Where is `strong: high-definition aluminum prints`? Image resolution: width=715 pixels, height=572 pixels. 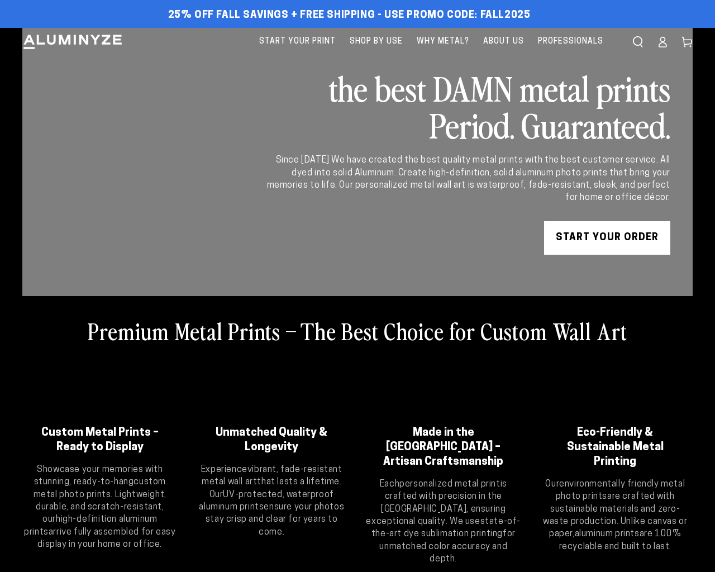
strong: high-definition aluminum prints is located at coordinates (90, 526).